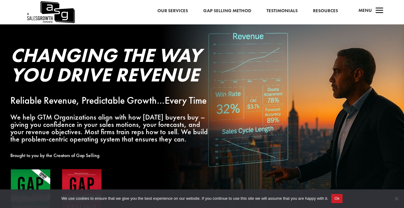 This screenshot has width=404, height=208. I want to click on p: Brought to you by the Creators of Gap Selling, so click(109, 156).